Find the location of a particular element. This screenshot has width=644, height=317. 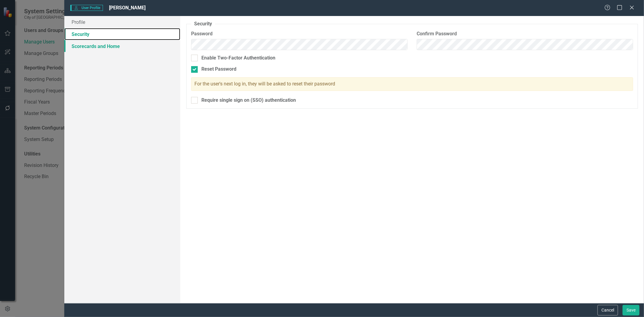

div: Enable Two-Factor Authentication is located at coordinates (239, 58).